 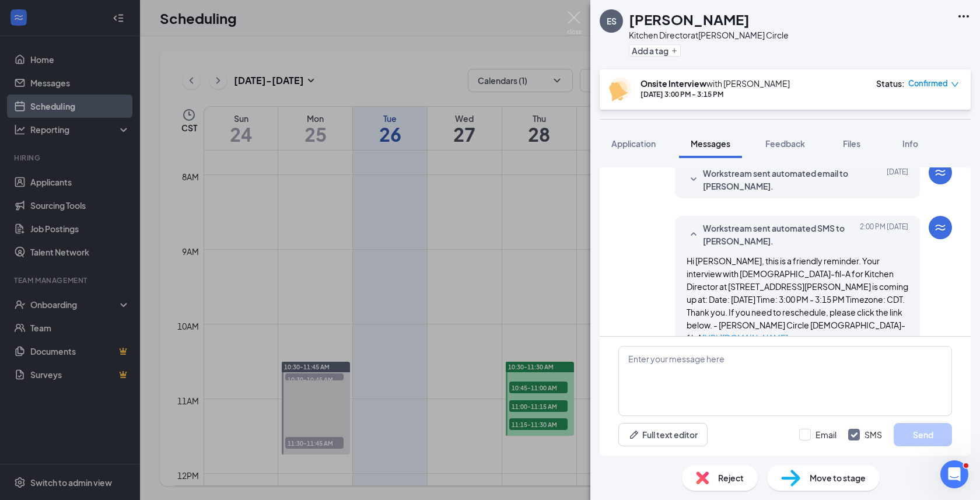 I want to click on span: Feedback, so click(x=785, y=144).